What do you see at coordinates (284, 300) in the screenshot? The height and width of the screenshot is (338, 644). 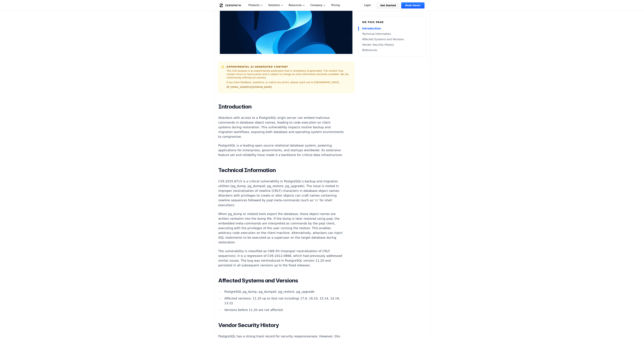 I see `li: Affected versions: 11.20 up to (but not including) 17.6, 16.10, 15.14, 14.19, 13.22` at bounding box center [284, 300].